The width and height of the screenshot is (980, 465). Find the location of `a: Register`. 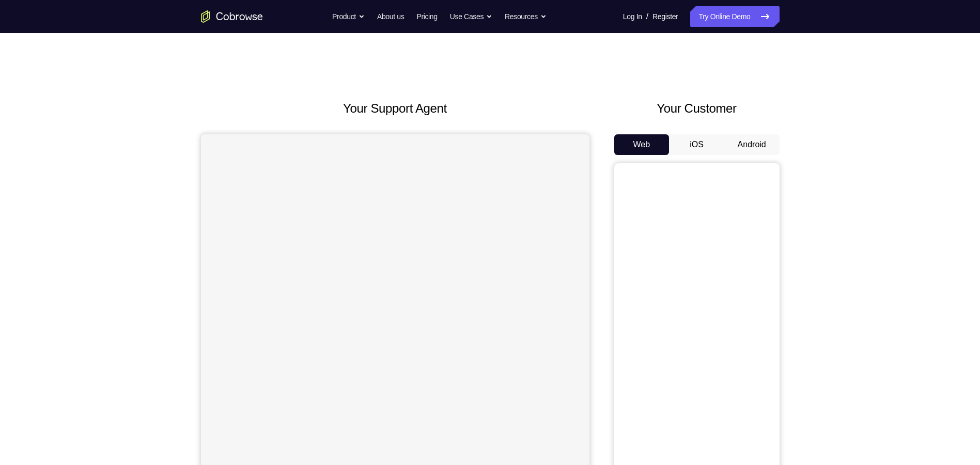

a: Register is located at coordinates (665, 16).